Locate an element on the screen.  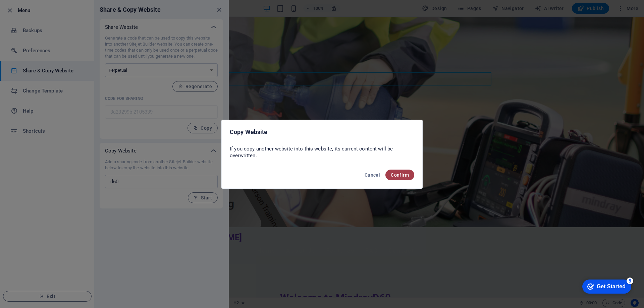
div: 5 is located at coordinates (53, 5).